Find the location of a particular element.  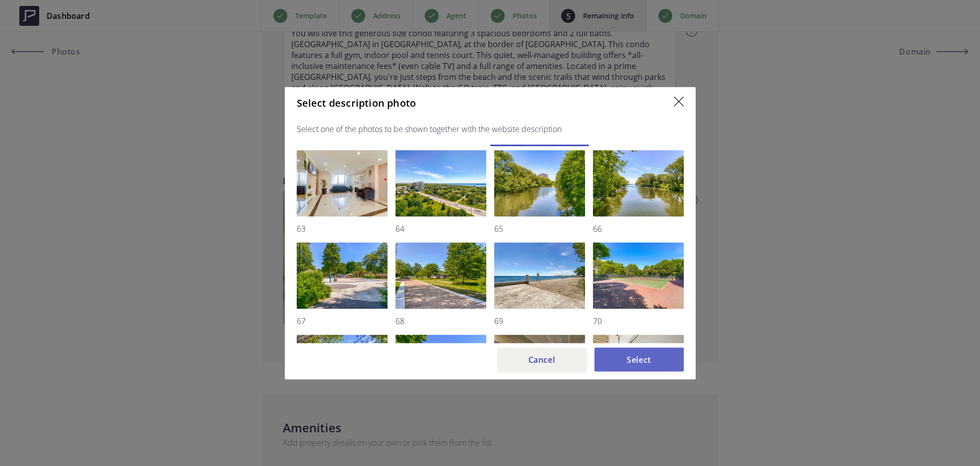

p: 67 is located at coordinates (342, 321).